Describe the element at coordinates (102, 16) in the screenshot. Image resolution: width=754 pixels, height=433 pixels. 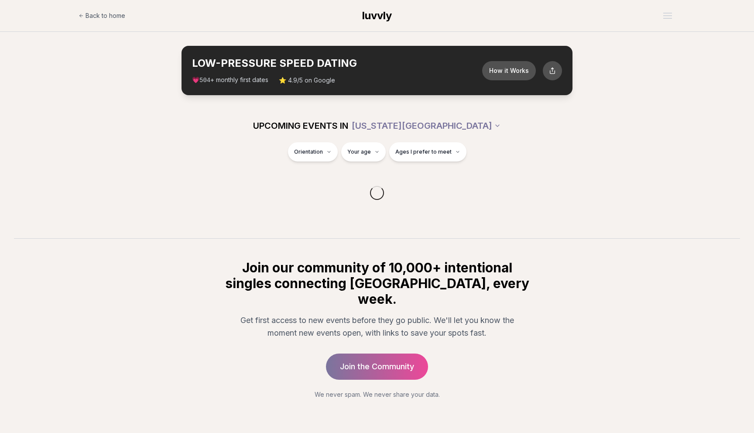
I see `a: Back to home` at that location.